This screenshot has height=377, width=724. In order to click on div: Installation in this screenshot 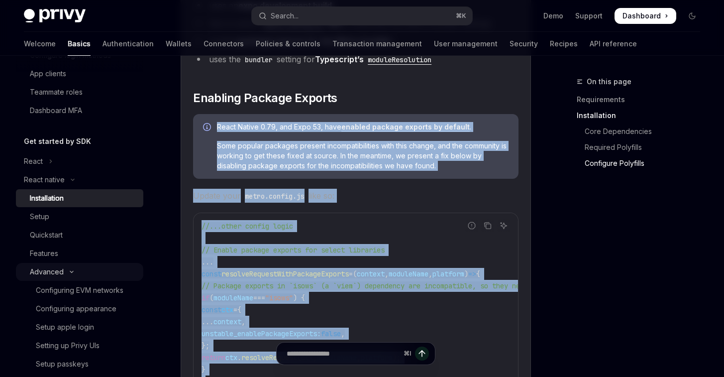, I will do `click(47, 198)`.